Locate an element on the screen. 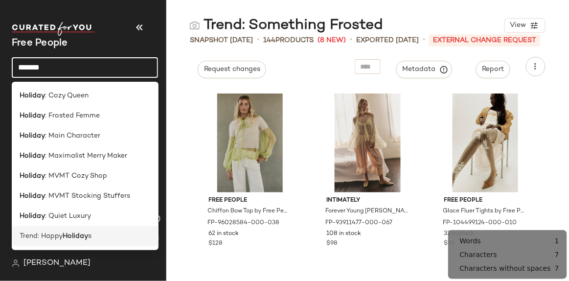 The height and width of the screenshot is (281, 569). span: Americana: Country Line Festival is located at coordinates (82, 258).